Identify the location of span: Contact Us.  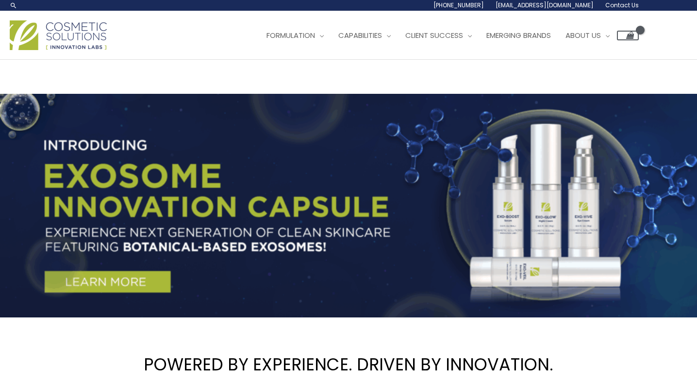
(622, 5).